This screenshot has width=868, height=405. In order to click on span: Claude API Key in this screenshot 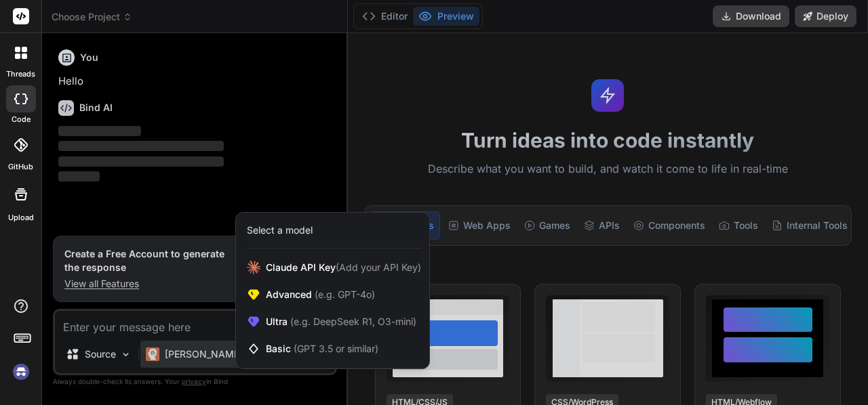, I will do `click(343, 267)`.